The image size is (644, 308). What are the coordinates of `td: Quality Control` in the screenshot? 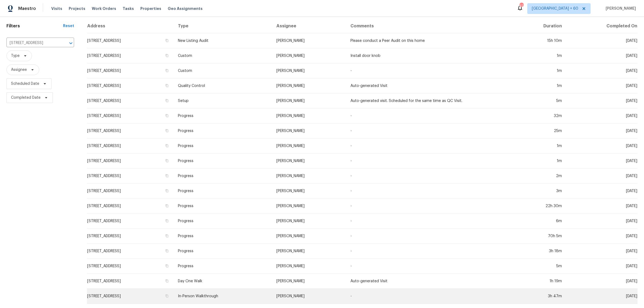 It's located at (223, 86).